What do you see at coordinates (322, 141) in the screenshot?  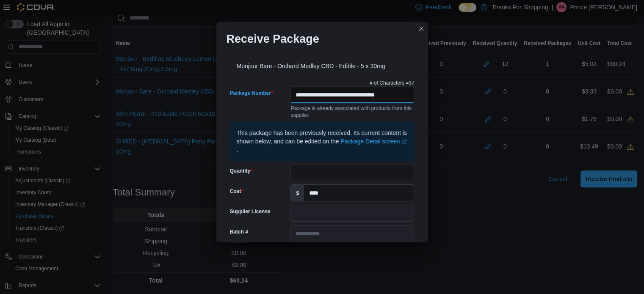 I see `p: This package has been previously received. Its current content is shown below, and can be edited ...` at bounding box center [322, 141].